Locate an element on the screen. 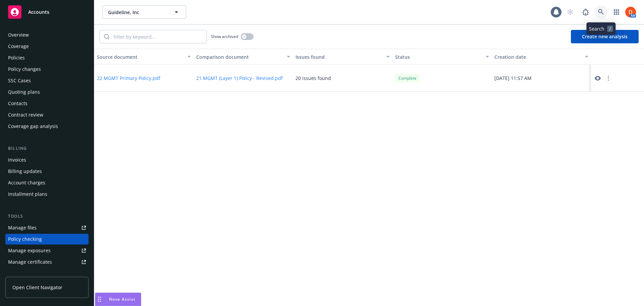 The height and width of the screenshot is (306, 644). div: Manage files is located at coordinates (22, 228).